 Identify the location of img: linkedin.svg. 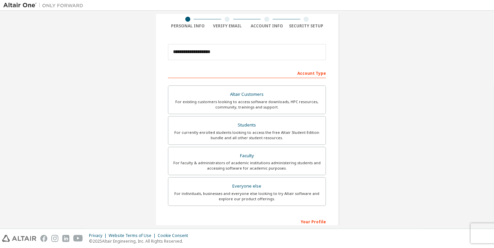
(66, 238).